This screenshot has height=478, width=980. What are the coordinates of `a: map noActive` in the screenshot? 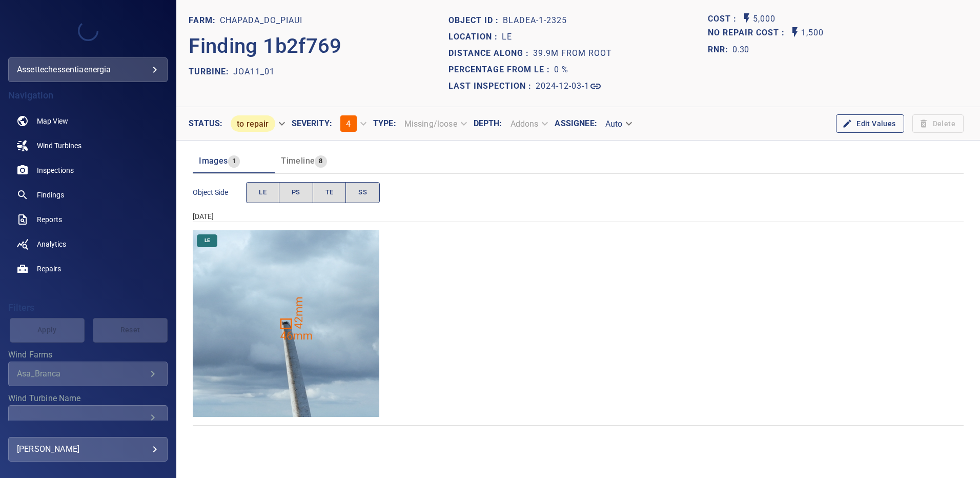 It's located at (88, 121).